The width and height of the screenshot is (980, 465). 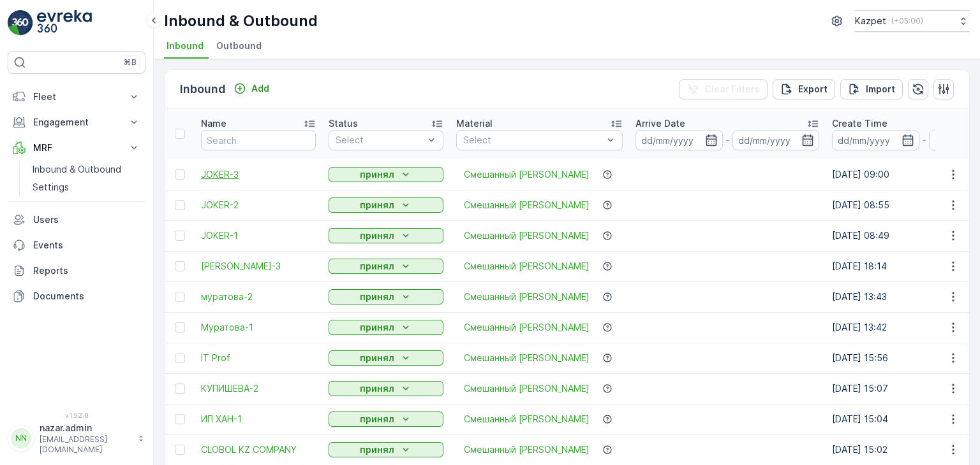 I want to click on p: Users, so click(x=87, y=220).